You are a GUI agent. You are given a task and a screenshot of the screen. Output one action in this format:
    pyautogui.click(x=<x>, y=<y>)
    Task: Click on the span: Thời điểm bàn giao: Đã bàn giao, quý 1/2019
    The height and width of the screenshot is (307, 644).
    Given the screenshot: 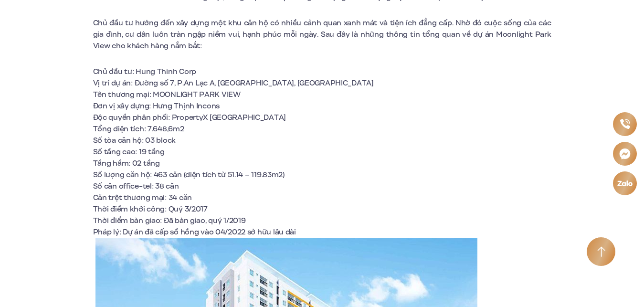 What is the action you would take?
    pyautogui.click(x=170, y=221)
    